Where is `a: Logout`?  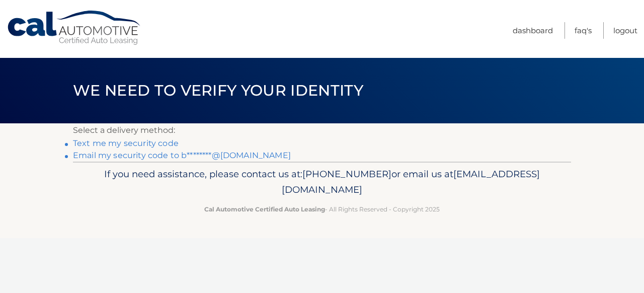
a: Logout is located at coordinates (625, 30).